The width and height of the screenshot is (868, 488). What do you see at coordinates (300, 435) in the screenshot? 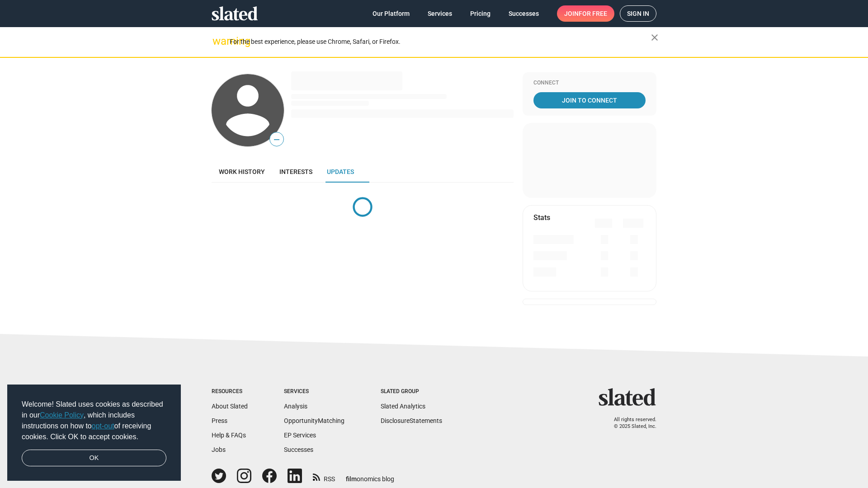
I see `a: EP Services` at bounding box center [300, 435].